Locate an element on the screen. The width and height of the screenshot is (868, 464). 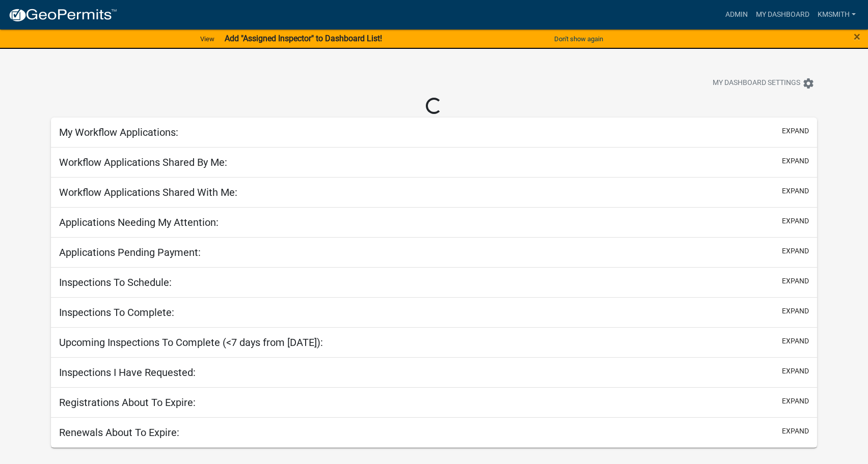
h5: Inspections To Schedule: is located at coordinates (115, 283).